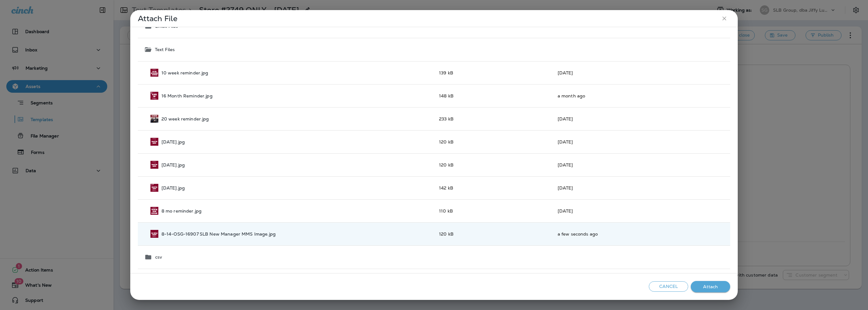 The image size is (868, 310). What do you see at coordinates (181, 211) in the screenshot?
I see `p: 8 mo reminder.jpg` at bounding box center [181, 211].